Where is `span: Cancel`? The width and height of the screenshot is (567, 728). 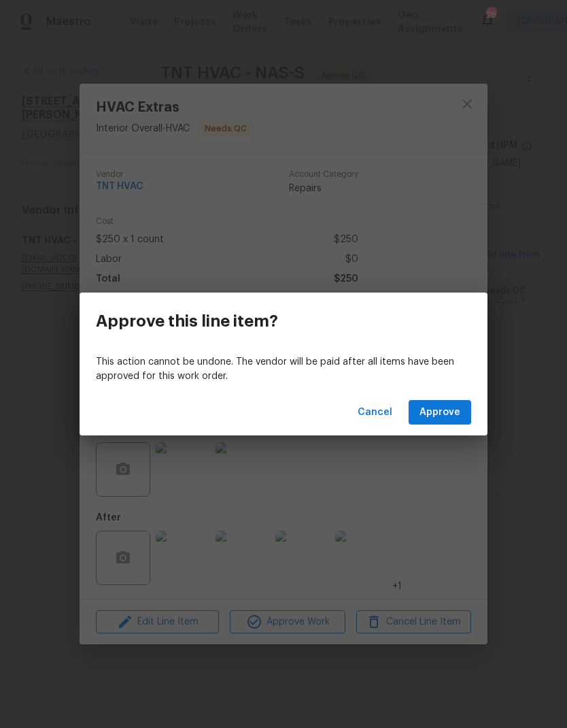 span: Cancel is located at coordinates (374, 412).